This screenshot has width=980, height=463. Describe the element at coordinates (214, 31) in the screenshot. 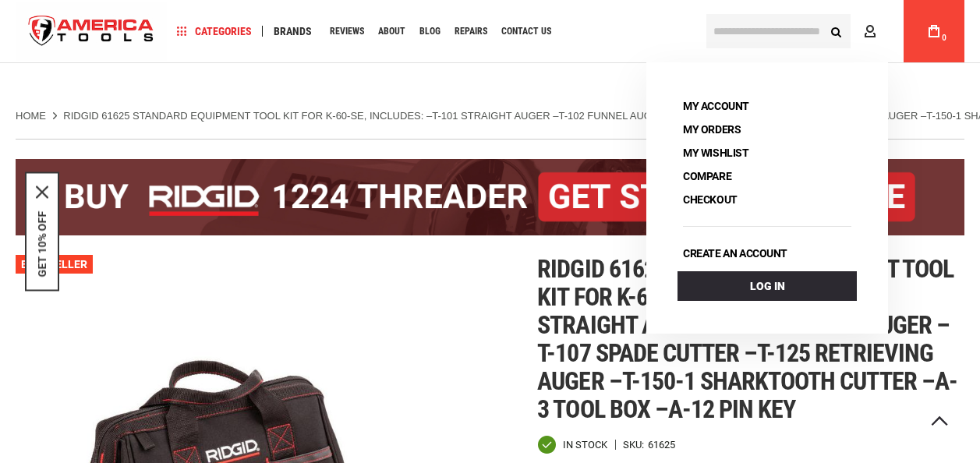

I see `span: Categories` at that location.